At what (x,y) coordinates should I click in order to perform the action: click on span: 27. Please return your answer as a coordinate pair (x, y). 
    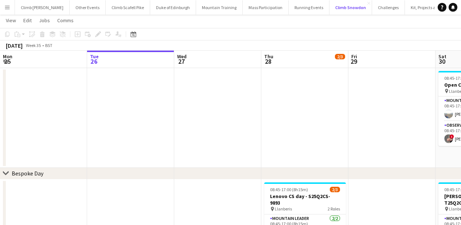
    Looking at the image, I should click on (181, 61).